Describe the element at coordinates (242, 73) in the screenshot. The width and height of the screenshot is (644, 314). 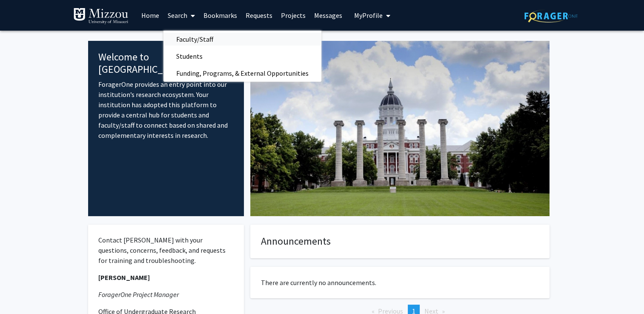
I see `a: Funding, Programs, & External Opportunities` at that location.